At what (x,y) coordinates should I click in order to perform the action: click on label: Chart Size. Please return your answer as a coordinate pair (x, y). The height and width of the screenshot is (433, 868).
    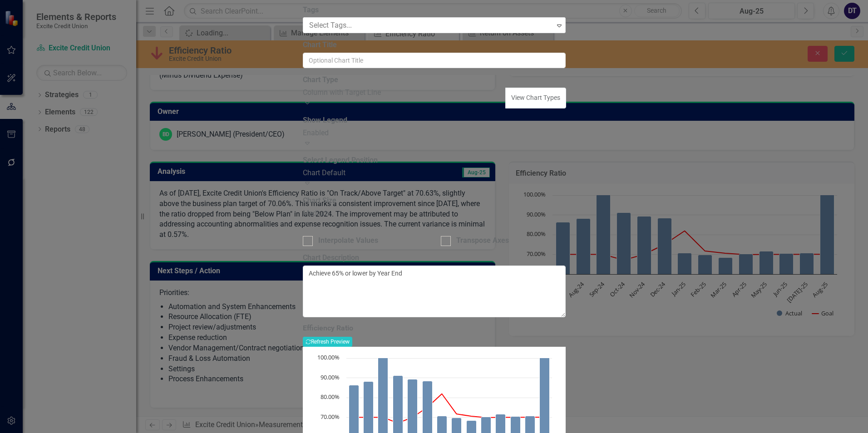
    Looking at the image, I should click on (320, 201).